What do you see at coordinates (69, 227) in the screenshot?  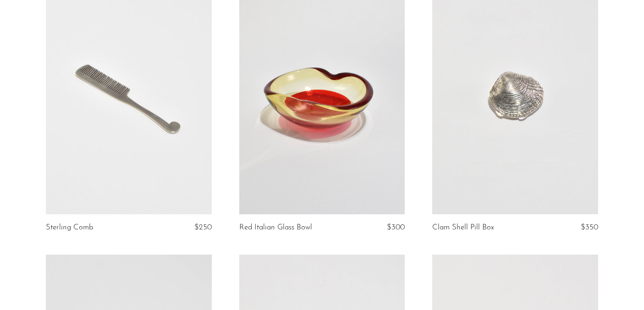 I see `a: Sterling Comb` at bounding box center [69, 227].